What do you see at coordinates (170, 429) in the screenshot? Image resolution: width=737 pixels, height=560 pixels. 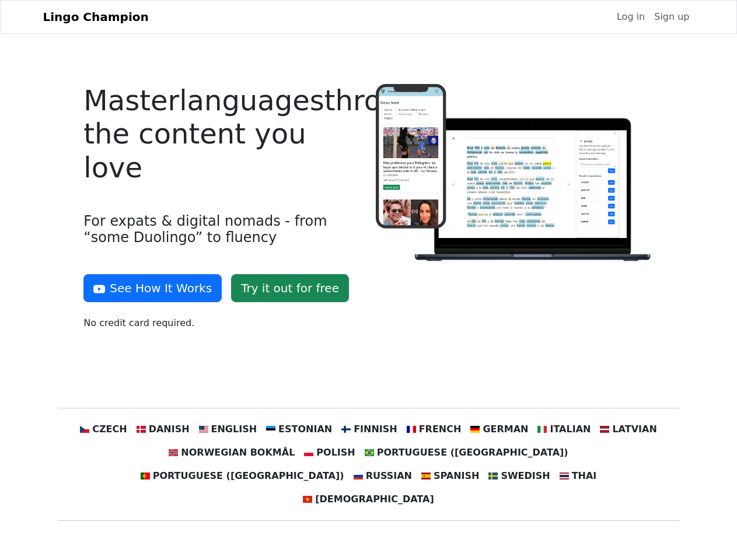 I see `span: Danish` at bounding box center [170, 429].